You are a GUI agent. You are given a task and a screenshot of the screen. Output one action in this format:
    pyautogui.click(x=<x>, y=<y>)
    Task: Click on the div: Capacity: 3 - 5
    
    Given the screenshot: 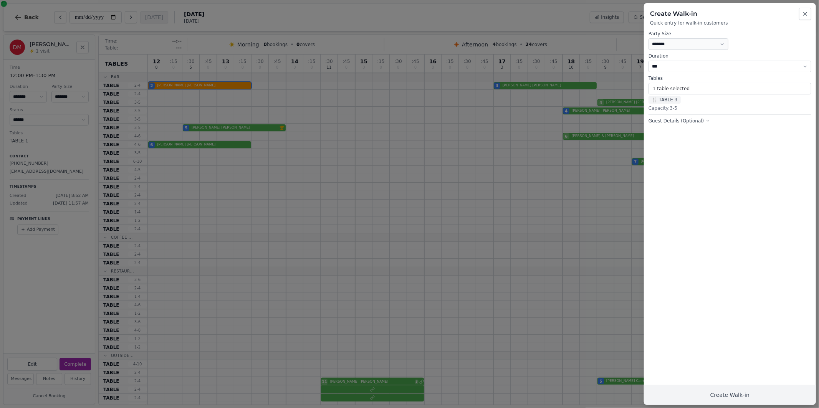 What is the action you would take?
    pyautogui.click(x=730, y=108)
    